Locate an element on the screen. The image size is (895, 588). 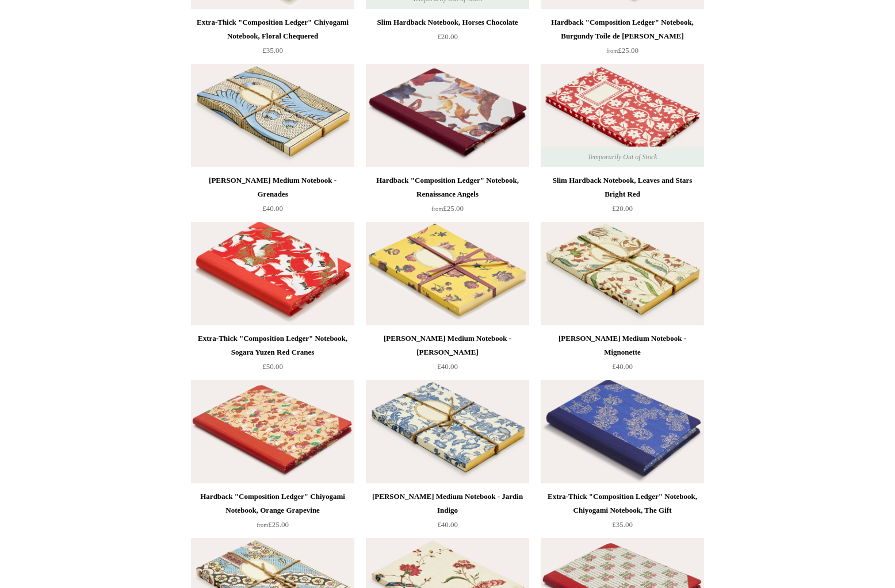
a: Extra-Thick "Composition Ledger" Notebook, Sogara Yuzen Red Cranes Extra-Thick "Composition Ledge... is located at coordinates (272, 274).